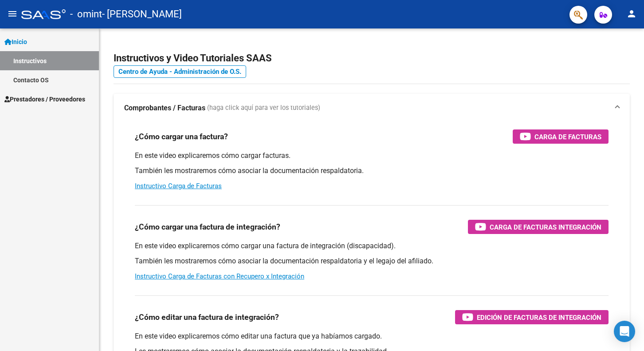 This screenshot has height=351, width=644. I want to click on h3: ¿Cómo cargar una factura de integración?, so click(207, 227).